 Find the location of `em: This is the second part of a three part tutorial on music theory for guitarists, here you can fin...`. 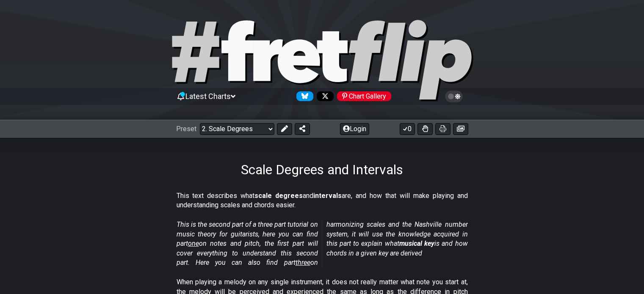

em: This is the second part of a three part tutorial on music theory for guitarists, here you can fin... is located at coordinates (322, 244).